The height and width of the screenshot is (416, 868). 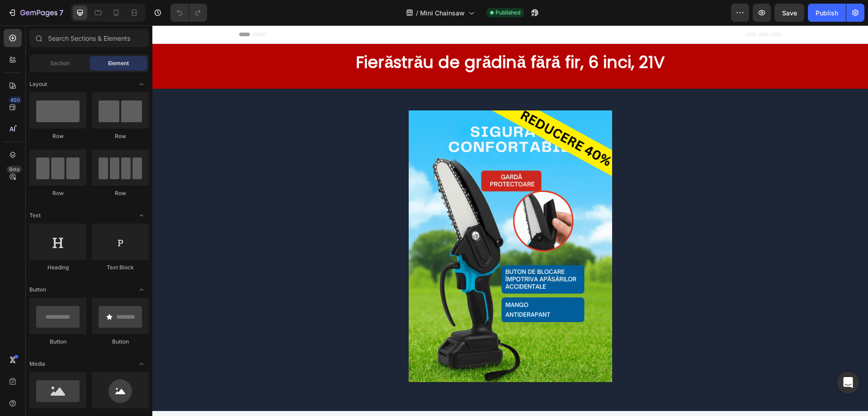 What do you see at coordinates (827, 13) in the screenshot?
I see `button: Publish` at bounding box center [827, 13].